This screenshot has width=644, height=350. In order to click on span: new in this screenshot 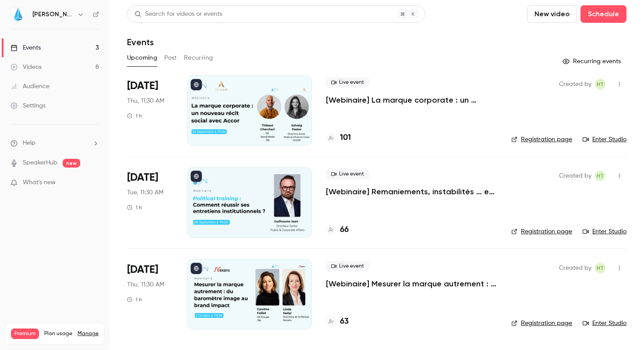, I will do `click(71, 163)`.